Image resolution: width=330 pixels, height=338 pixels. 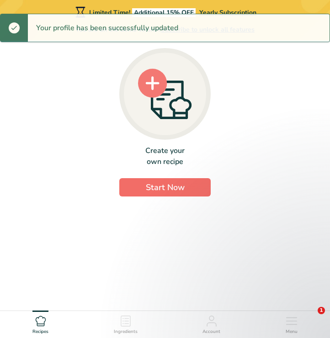 I want to click on button: Start Now, so click(x=165, y=187).